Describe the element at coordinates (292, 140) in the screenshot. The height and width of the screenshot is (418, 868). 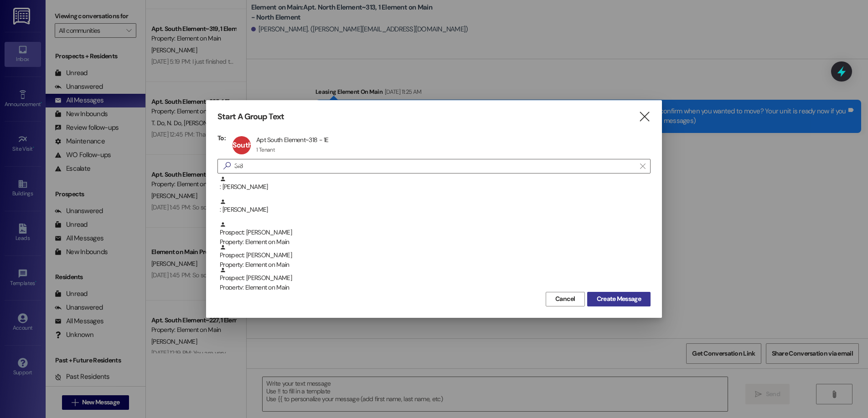
I see `div: Apt South Element~318 - 1E` at that location.